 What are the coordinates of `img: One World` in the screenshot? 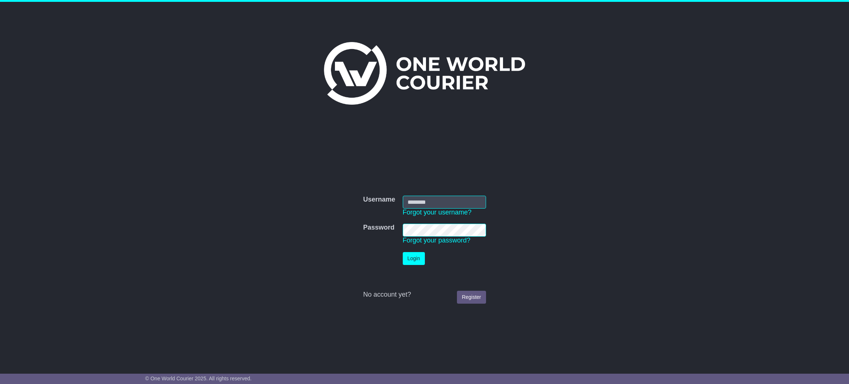 It's located at (424, 73).